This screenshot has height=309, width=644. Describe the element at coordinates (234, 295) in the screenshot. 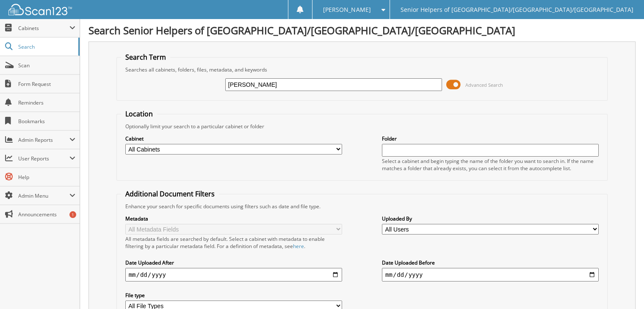

I see `label: File type` at that location.